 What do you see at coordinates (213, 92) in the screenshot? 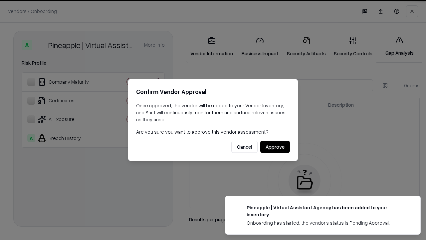
I see `h2: Confirm Vendor Approval` at bounding box center [213, 92].